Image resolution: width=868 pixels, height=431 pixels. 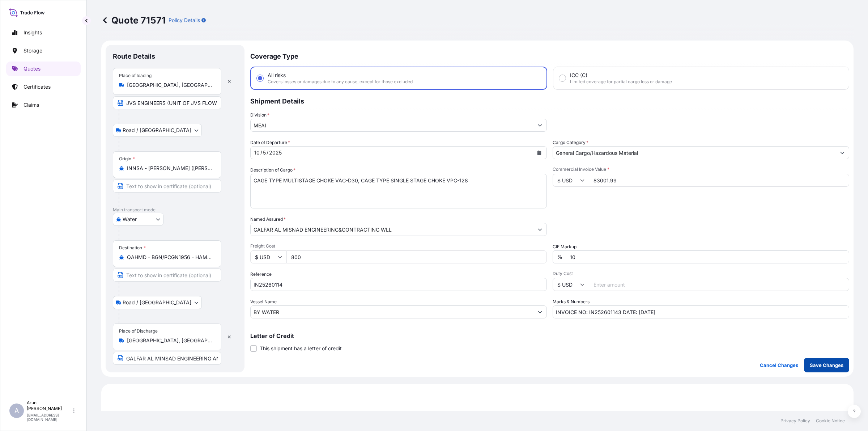 I want to click on div: Destination, so click(x=132, y=248).